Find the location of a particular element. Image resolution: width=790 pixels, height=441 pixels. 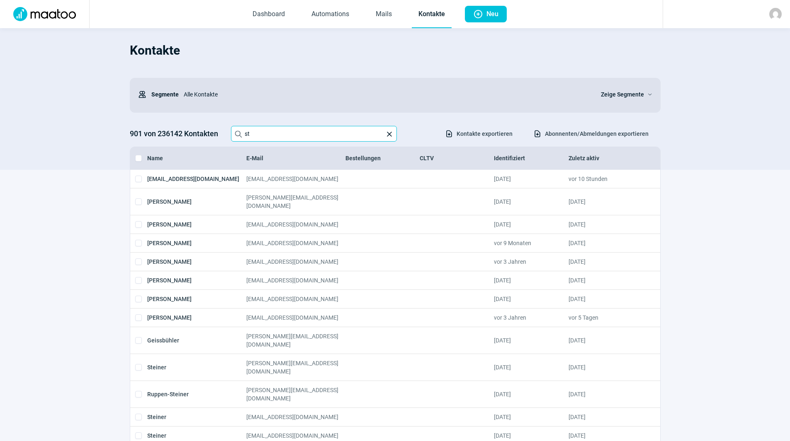

button: Neu is located at coordinates (485, 14).